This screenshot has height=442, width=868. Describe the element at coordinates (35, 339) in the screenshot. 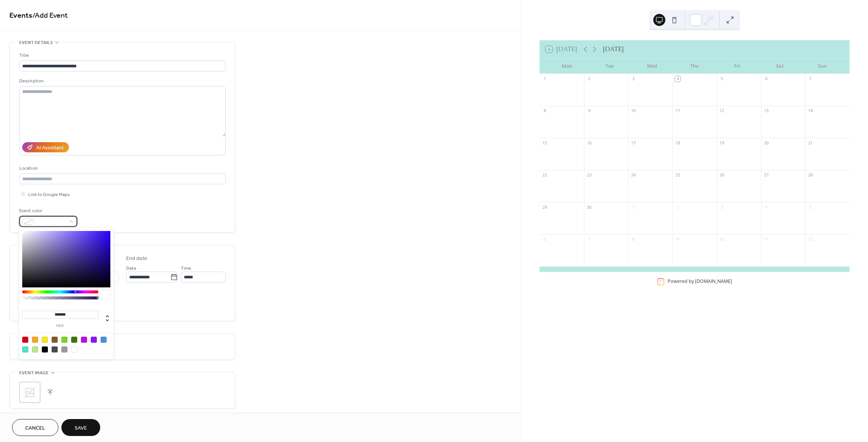

I see `div: #F5A623` at that location.